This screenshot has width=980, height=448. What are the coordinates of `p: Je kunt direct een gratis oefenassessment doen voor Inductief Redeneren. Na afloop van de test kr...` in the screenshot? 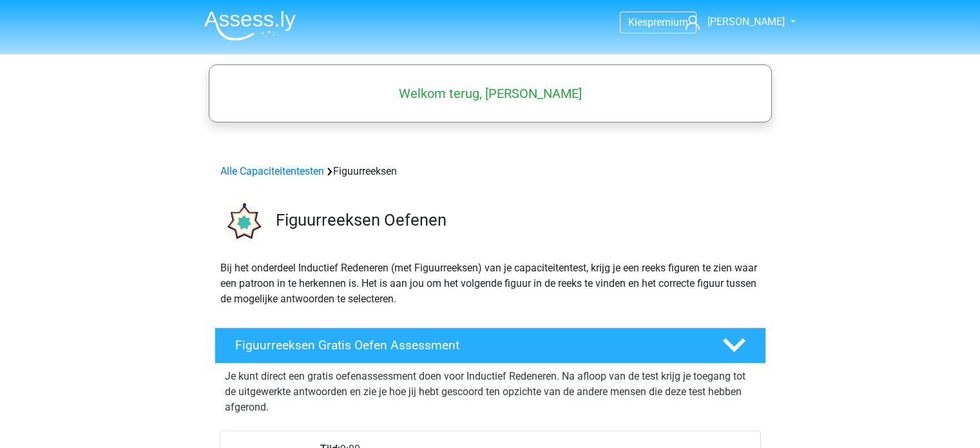 It's located at (490, 391).